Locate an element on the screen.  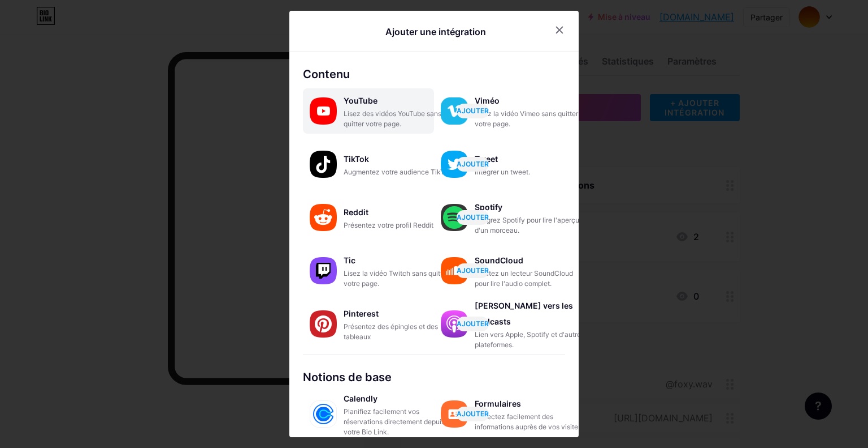
font: Collectez facilement des informations auprès de vos visiteurs is located at coordinates (532, 421).